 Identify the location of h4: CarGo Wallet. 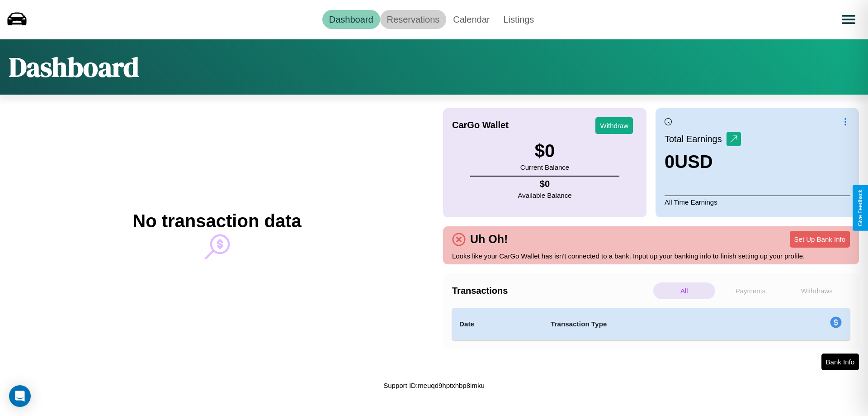
(481, 125).